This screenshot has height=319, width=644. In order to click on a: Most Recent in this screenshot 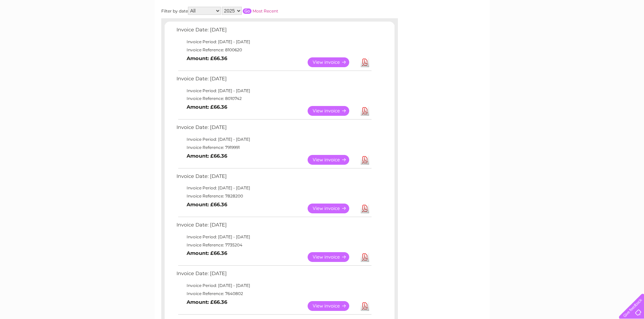, I will do `click(265, 11)`.